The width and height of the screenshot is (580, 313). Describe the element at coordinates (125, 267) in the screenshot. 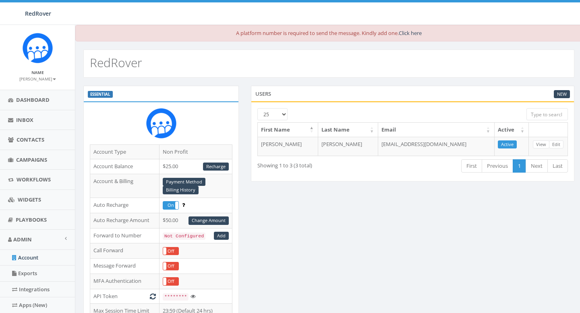

I see `td: Message Forward` at that location.